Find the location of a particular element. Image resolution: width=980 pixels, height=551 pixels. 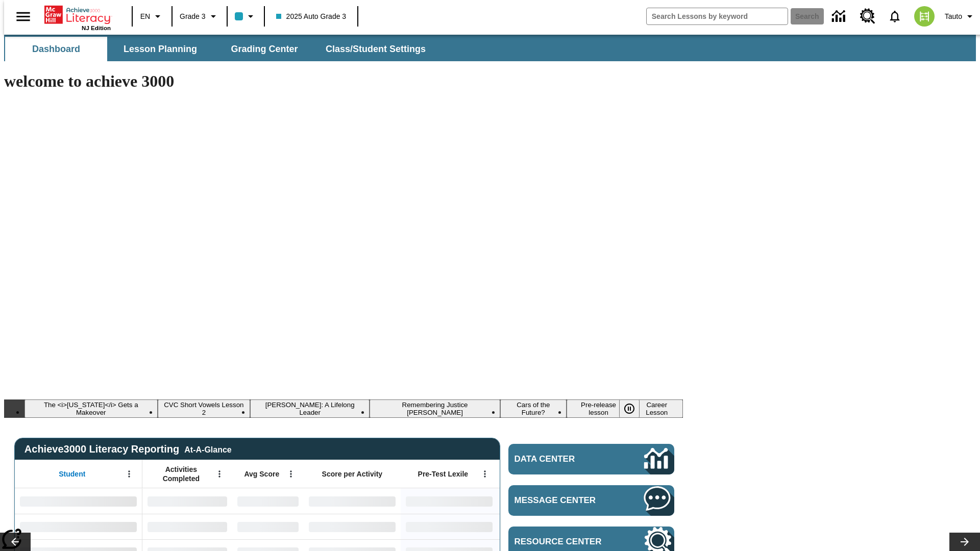

span: Message Center is located at coordinates (564, 501).